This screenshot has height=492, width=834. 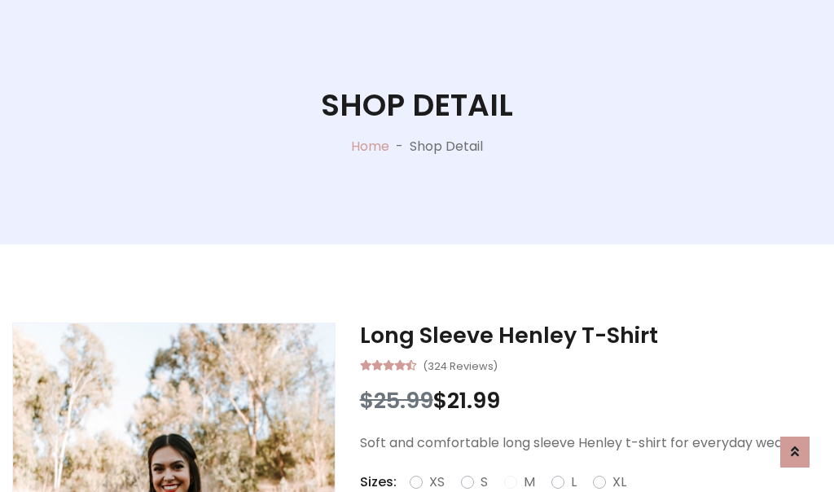 I want to click on span: 21.99, so click(x=473, y=400).